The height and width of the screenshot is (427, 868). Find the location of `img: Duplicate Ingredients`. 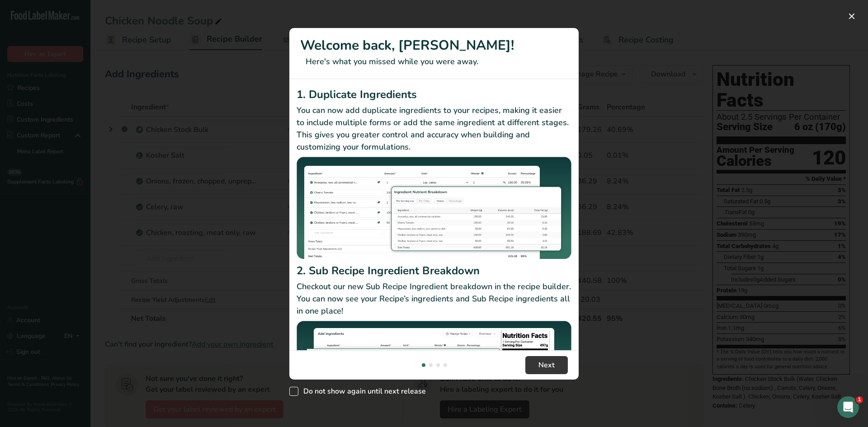

img: Duplicate Ingredients is located at coordinates (434, 208).